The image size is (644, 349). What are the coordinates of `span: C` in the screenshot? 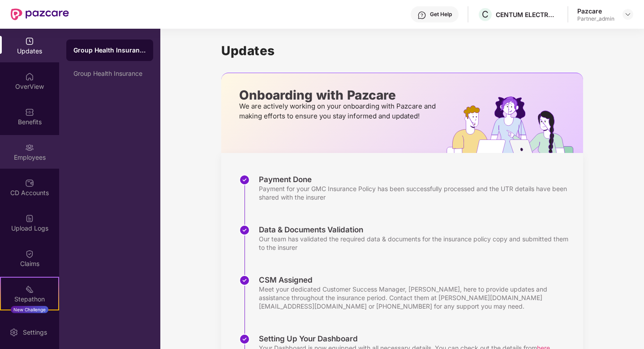 It's located at (485, 14).